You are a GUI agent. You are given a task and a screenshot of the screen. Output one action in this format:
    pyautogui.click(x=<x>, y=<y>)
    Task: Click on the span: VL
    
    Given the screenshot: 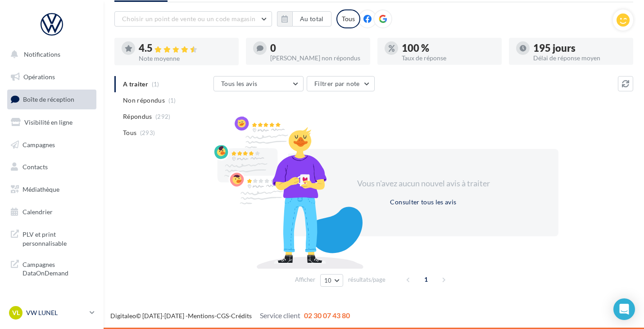 What is the action you would take?
    pyautogui.click(x=16, y=313)
    